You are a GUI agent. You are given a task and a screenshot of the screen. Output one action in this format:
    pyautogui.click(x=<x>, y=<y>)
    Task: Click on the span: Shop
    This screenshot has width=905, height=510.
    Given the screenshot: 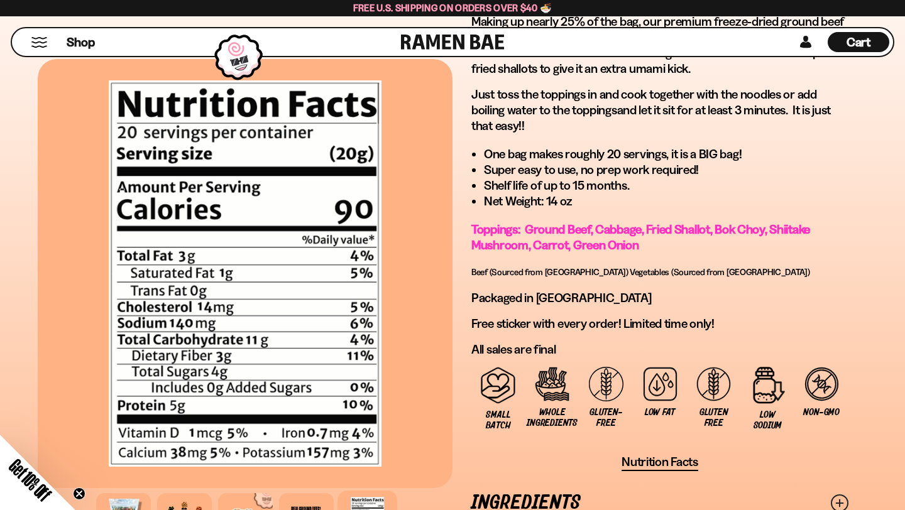 What is the action you would take?
    pyautogui.click(x=80, y=42)
    